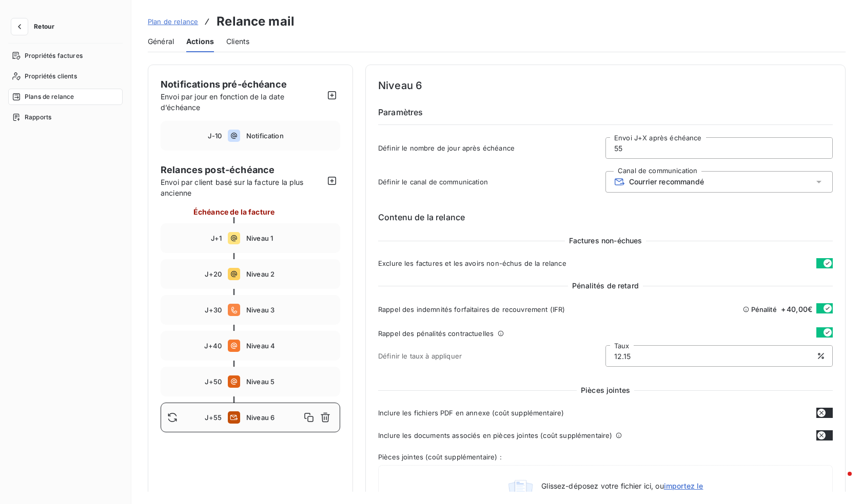 The image size is (862, 504). What do you see at coordinates (763, 309) in the screenshot?
I see `span: Pénalité` at bounding box center [763, 309].